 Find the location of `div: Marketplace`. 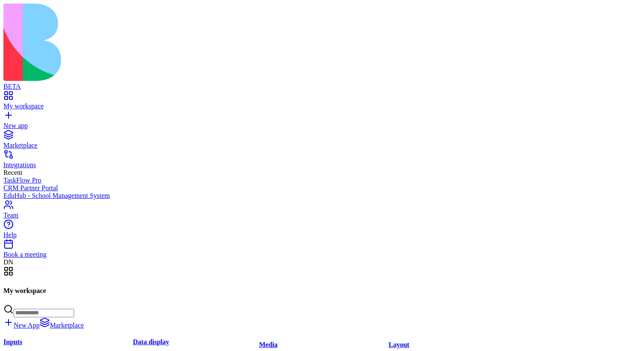

div: Marketplace is located at coordinates (322, 145).